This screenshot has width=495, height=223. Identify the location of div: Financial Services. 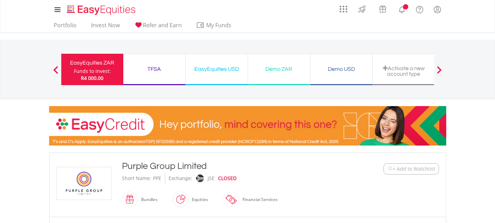
(258, 199).